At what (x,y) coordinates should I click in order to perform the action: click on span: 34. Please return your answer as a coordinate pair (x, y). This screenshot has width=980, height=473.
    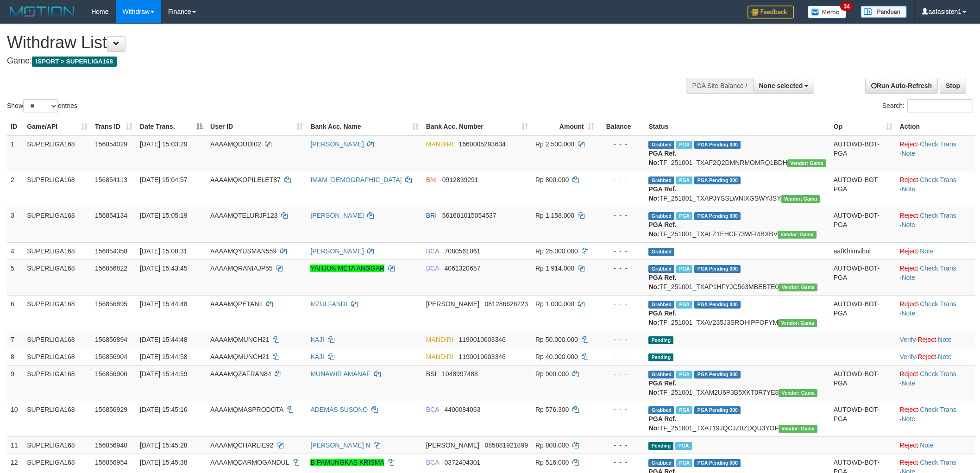
    Looking at the image, I should click on (847, 7).